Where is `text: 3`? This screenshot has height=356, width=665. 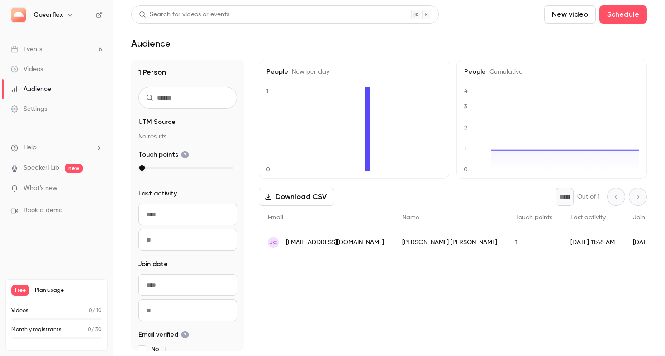 text: 3 is located at coordinates (466, 106).